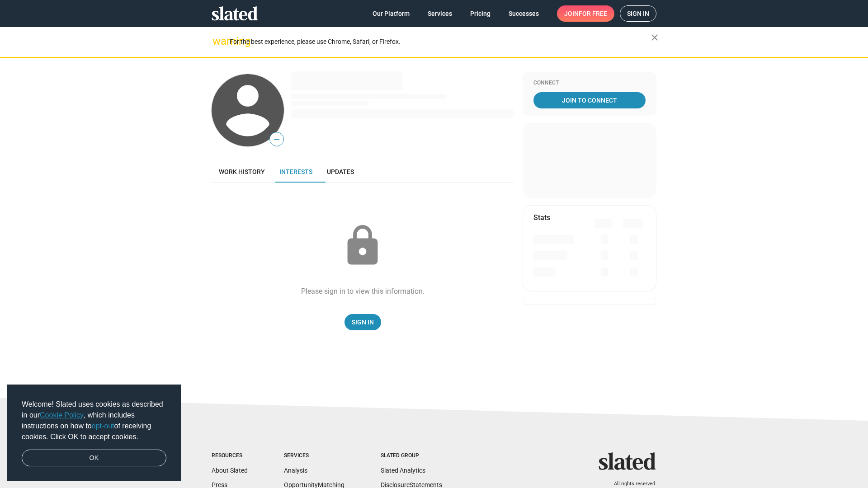 This screenshot has width=868, height=488. Describe the element at coordinates (391, 14) in the screenshot. I see `a: Our Platform` at that location.